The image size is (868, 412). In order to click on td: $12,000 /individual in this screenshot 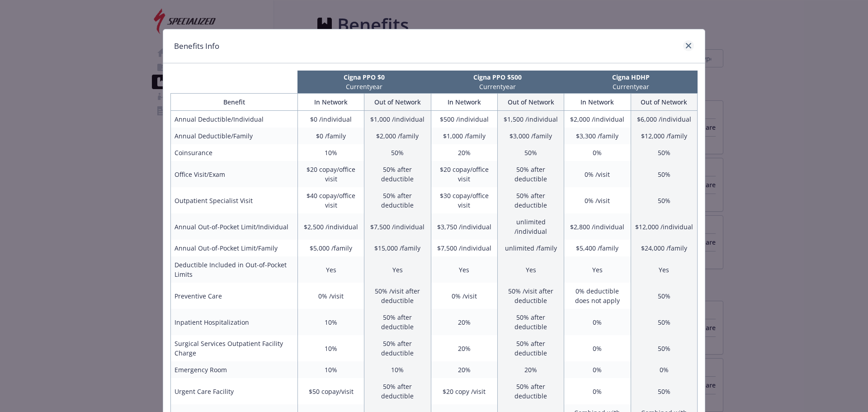, I will do `click(663, 226)`.